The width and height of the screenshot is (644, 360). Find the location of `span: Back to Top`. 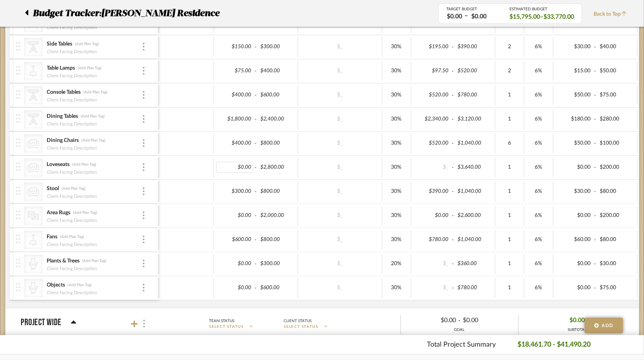

span: Back to Top is located at coordinates (612, 14).